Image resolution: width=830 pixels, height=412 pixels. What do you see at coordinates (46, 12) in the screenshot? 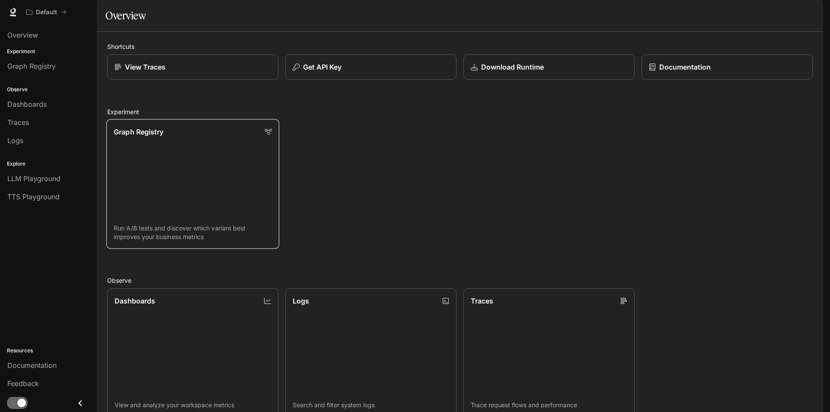
I see `button: All workspaces` at bounding box center [46, 12].